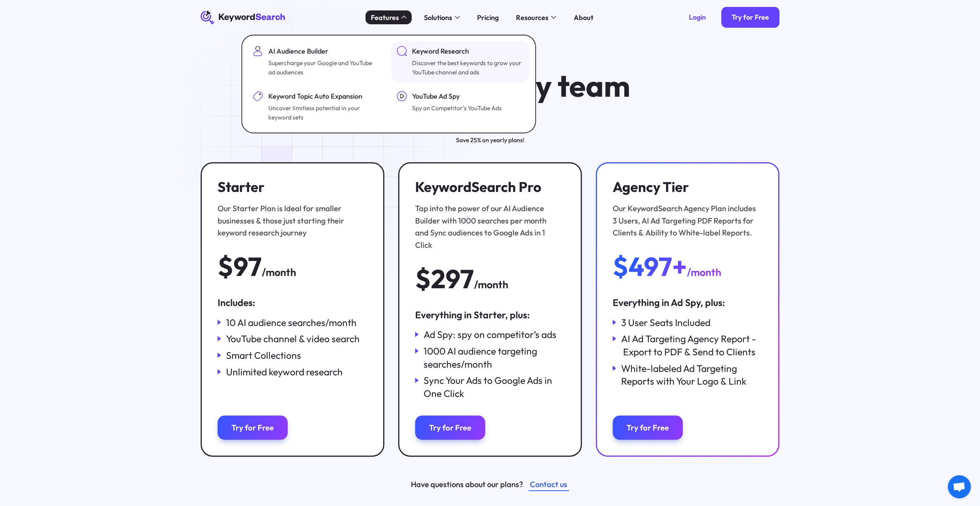  Describe the element at coordinates (324, 113) in the screenshot. I see `div: Uncover limitless potential in your keyword sets` at that location.